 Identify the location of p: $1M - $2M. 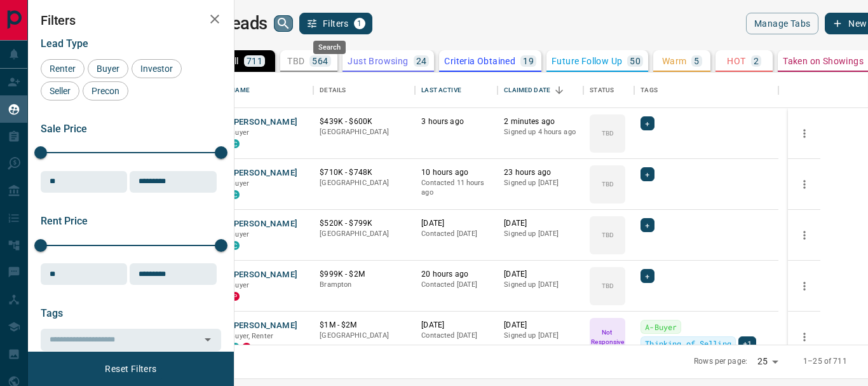
(364, 325).